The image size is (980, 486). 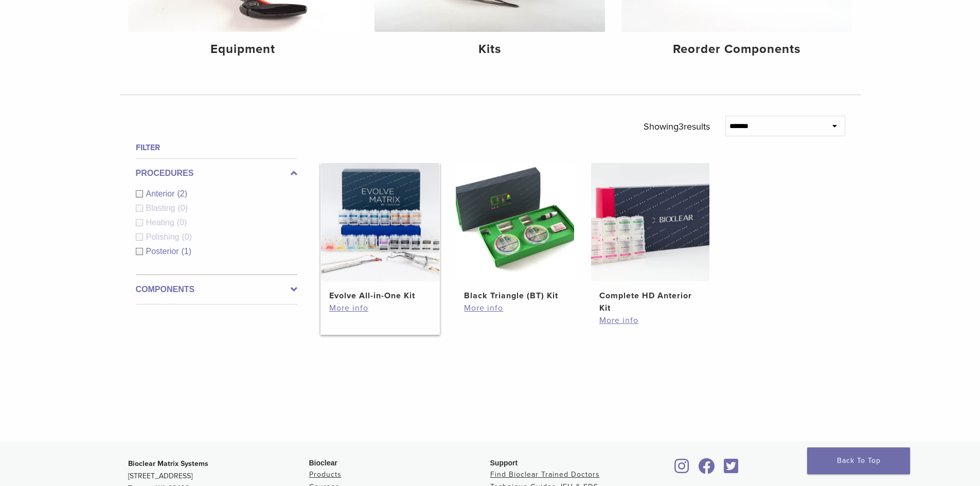 What do you see at coordinates (858, 461) in the screenshot?
I see `a: Back To Top` at bounding box center [858, 461].